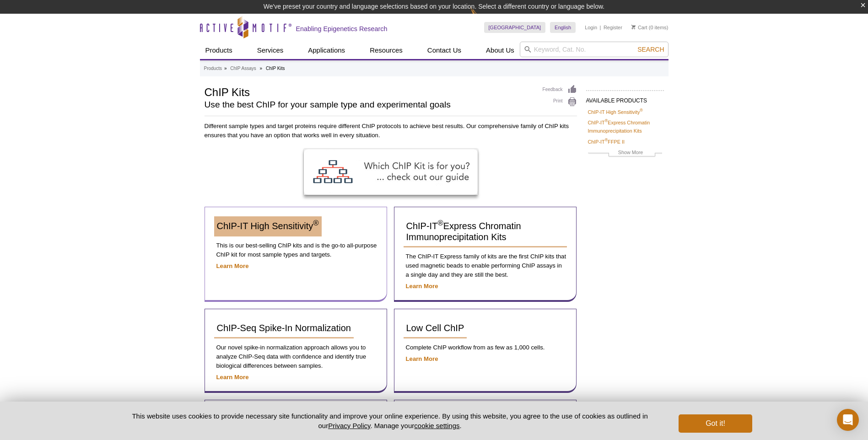  What do you see at coordinates (594, 49) in the screenshot?
I see `input: Keyword, Cat. No.` at bounding box center [594, 49].